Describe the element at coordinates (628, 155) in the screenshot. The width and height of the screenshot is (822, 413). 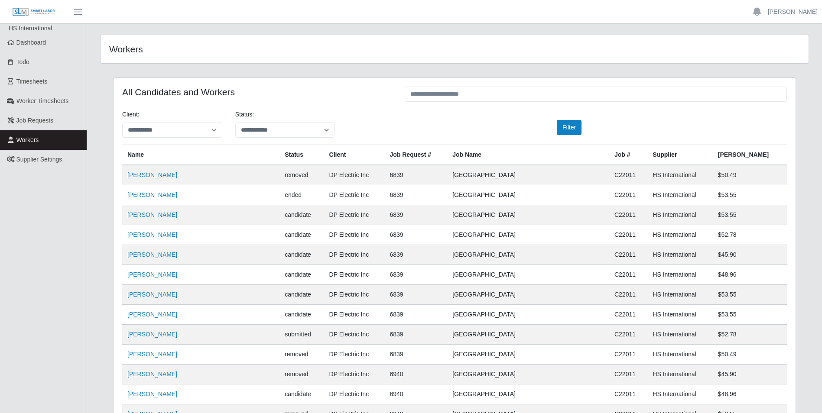
I see `th: Job #` at that location.